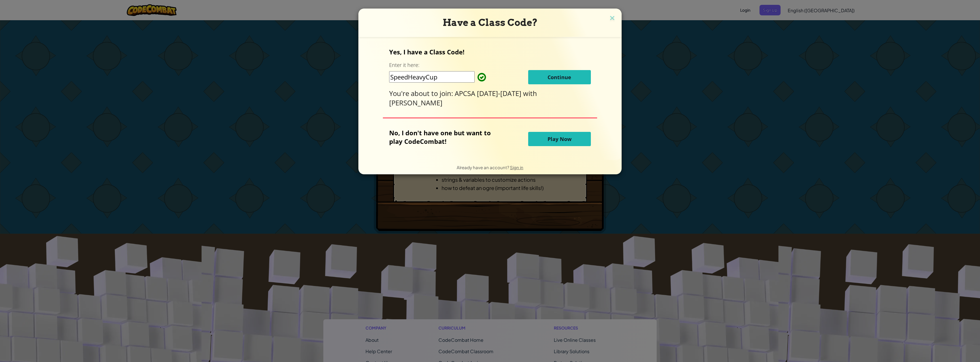 The width and height of the screenshot is (980, 362). What do you see at coordinates (444, 137) in the screenshot?
I see `p: No, I don't have one but want to play CodeCombat!` at bounding box center [444, 137].